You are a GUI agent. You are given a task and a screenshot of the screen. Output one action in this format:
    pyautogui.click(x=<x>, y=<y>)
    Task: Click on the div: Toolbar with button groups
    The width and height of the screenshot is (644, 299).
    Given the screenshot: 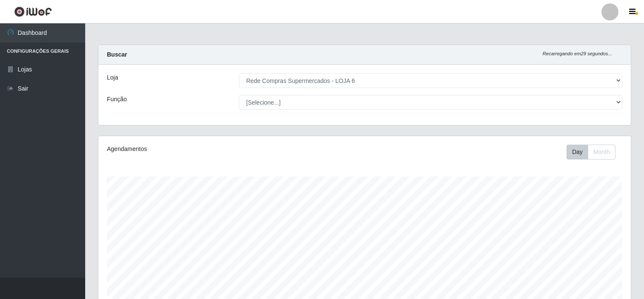 What is the action you would take?
    pyautogui.click(x=594, y=152)
    